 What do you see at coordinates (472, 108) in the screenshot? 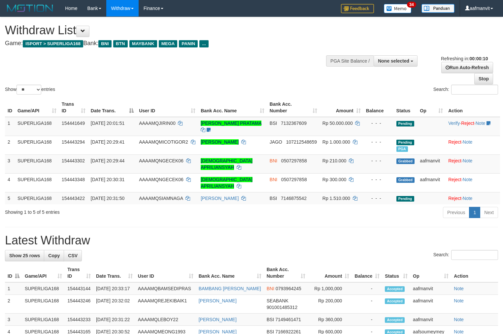
I see `th: Action` at bounding box center [472, 108].